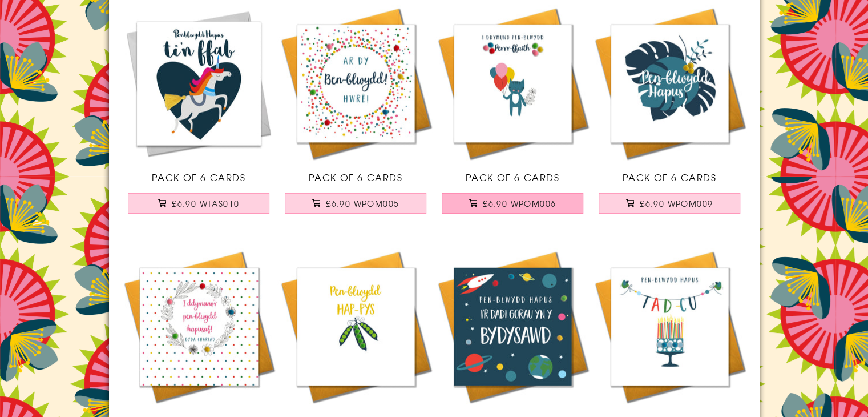 The height and width of the screenshot is (417, 868). I want to click on img: Welsh Birthday Card, Penblwydd Hapus, Leaves, Pompom Embellished, so click(199, 326).